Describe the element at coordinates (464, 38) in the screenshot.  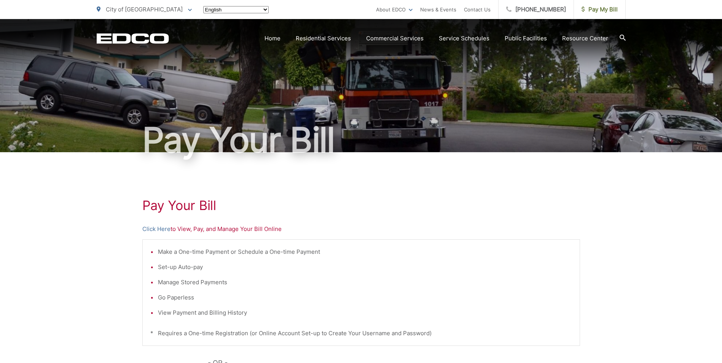
I see `a: Service Schedules` at that location.